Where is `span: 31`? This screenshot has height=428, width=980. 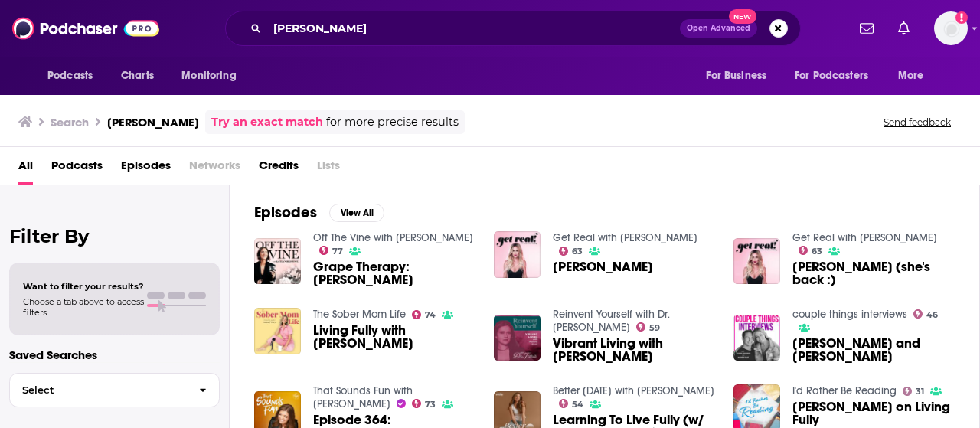 span: 31 is located at coordinates (920, 391).